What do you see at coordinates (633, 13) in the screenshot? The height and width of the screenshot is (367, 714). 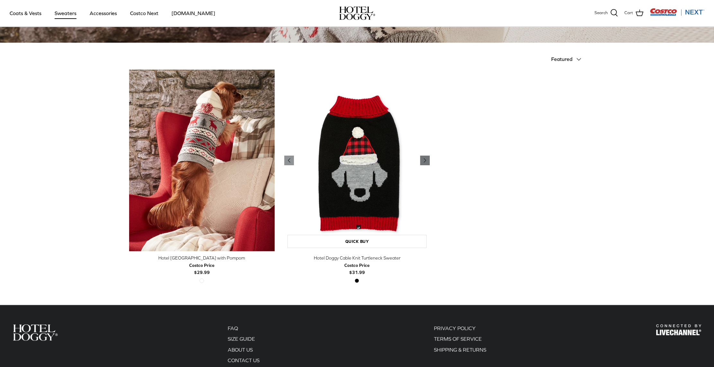 I see `a: Cart` at bounding box center [633, 13].